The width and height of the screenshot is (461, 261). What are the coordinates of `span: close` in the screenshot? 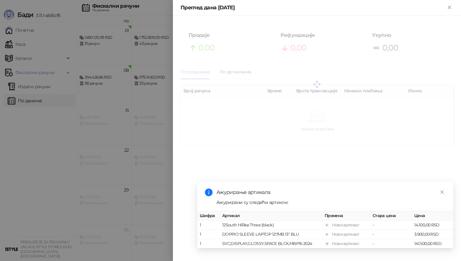 It's located at (442, 192).